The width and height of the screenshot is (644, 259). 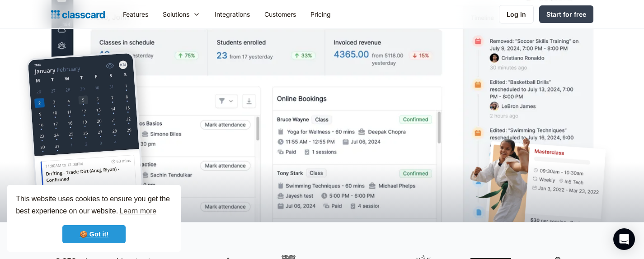 I want to click on a: learn more about cookies, so click(x=138, y=211).